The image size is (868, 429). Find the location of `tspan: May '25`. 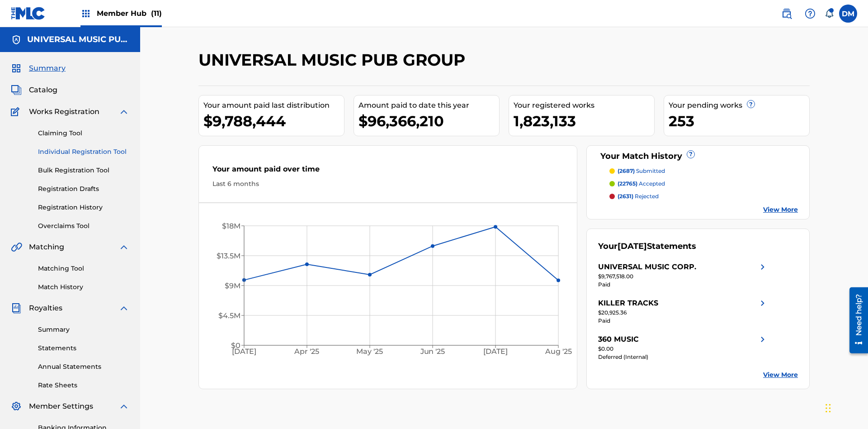

tspan: May '25 is located at coordinates (370, 352).